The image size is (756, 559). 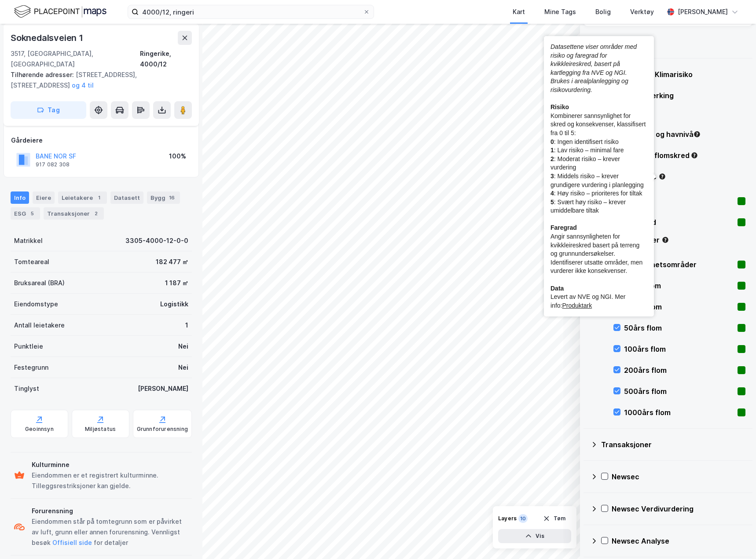 I want to click on div: Newsec Verdivurdering, so click(x=679, y=509).